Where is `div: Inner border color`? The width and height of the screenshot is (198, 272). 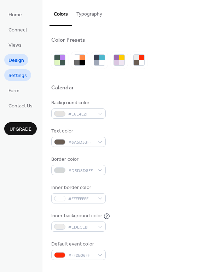
div: Inner border color is located at coordinates (78, 187).